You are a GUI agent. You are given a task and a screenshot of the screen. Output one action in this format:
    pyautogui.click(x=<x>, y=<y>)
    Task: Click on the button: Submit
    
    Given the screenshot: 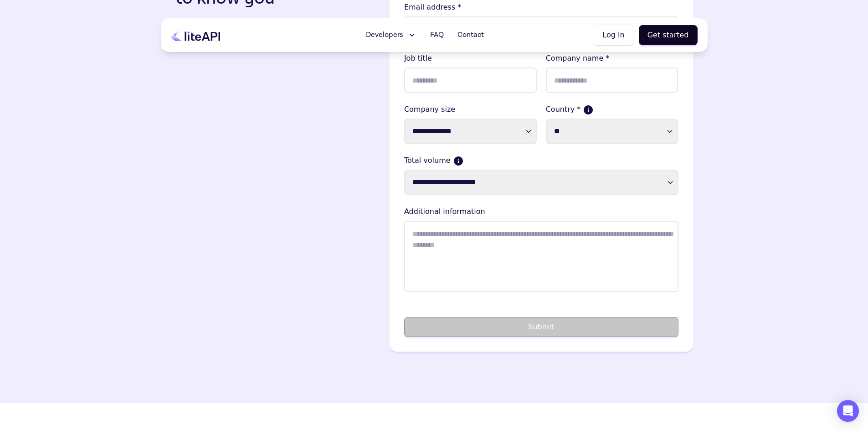 What is the action you would take?
    pyautogui.click(x=541, y=327)
    